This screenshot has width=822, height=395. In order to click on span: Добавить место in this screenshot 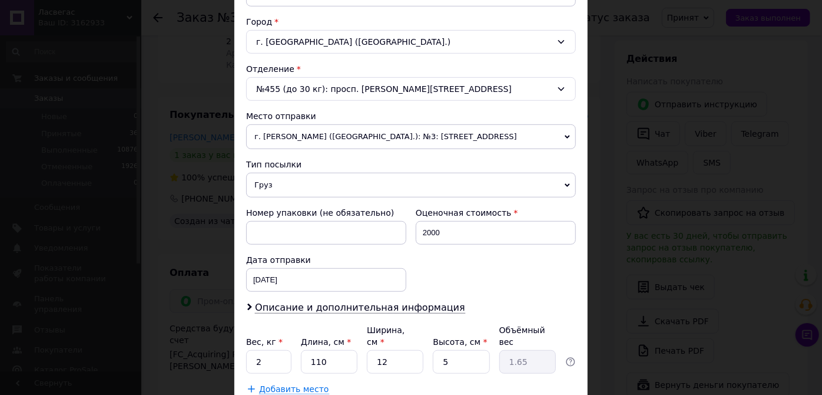, I will do `click(294, 389)`.